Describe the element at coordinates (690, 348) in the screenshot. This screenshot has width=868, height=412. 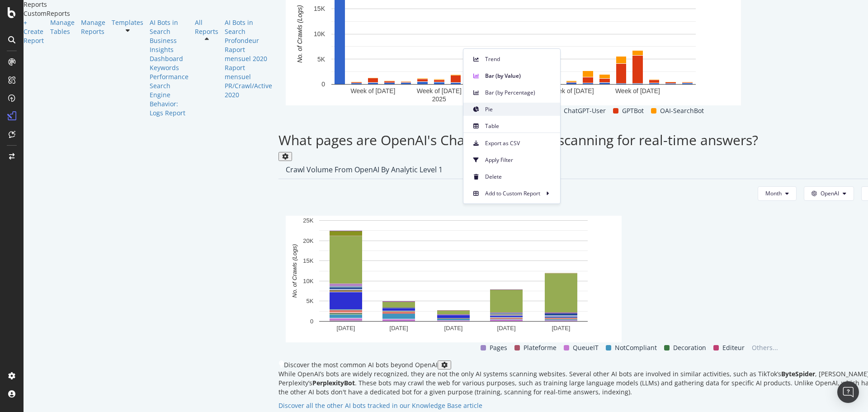
I see `span: Decoration` at that location.